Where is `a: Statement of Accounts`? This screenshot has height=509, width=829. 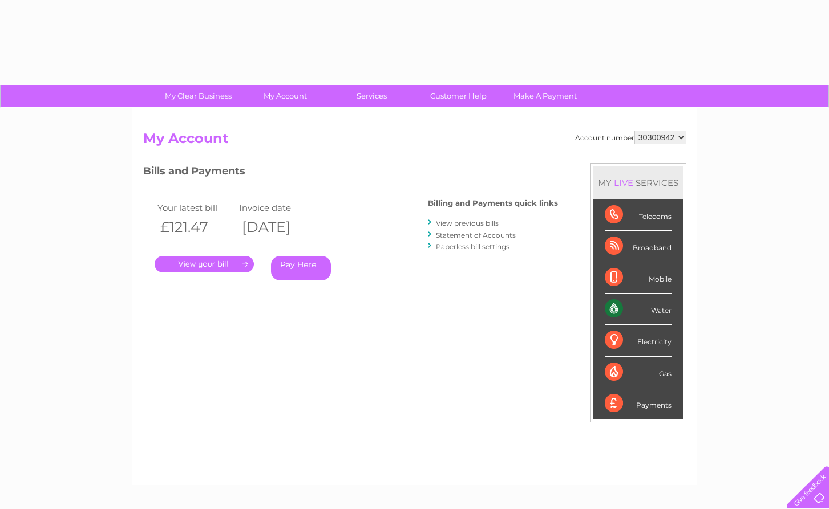
a: Statement of Accounts is located at coordinates (476, 235).